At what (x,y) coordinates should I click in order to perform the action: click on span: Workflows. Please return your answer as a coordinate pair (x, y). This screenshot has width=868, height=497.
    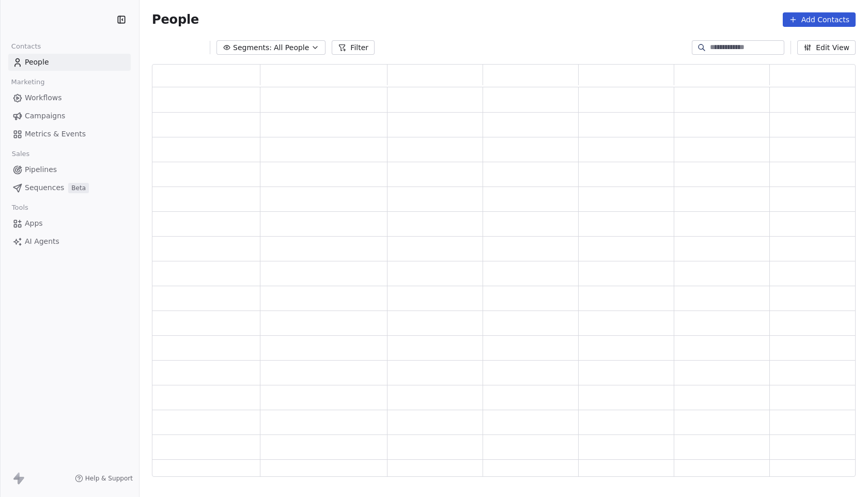
    Looking at the image, I should click on (44, 98).